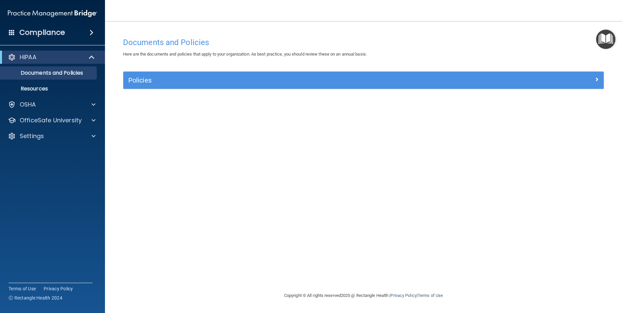  What do you see at coordinates (52, 136) in the screenshot?
I see `a: Settings` at bounding box center [52, 136].